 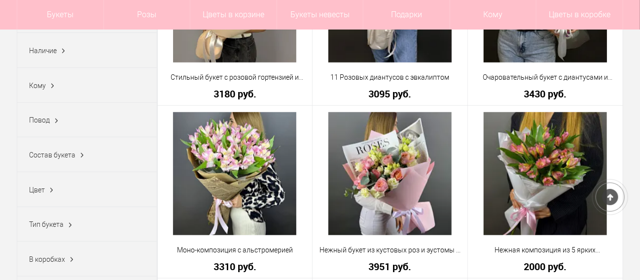 I want to click on a: 11 Розовых диантусов с эвкалиптом, so click(x=390, y=77).